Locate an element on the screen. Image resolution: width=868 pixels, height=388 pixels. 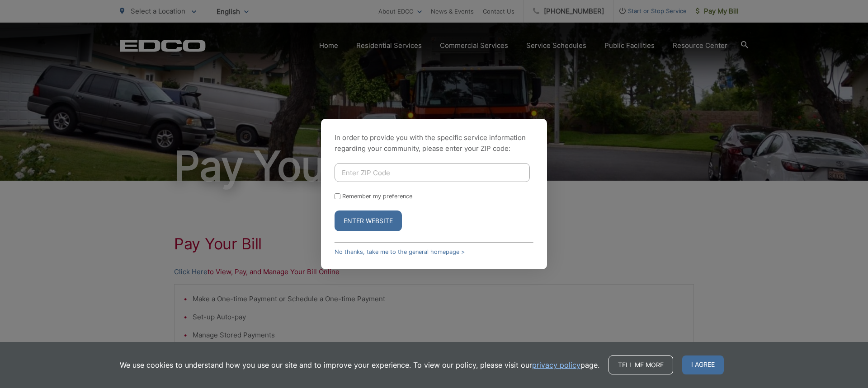
span: I agree is located at coordinates (703, 365).